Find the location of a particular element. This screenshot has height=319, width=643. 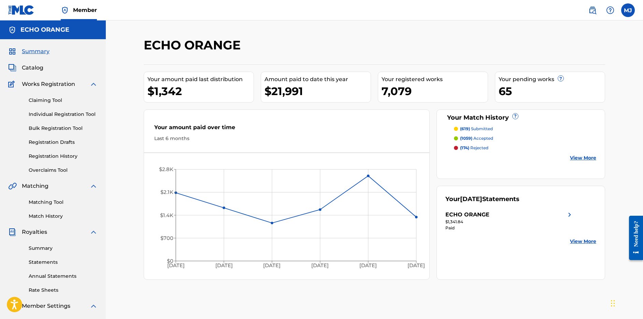

div: Your registered works is located at coordinates (434, 79).